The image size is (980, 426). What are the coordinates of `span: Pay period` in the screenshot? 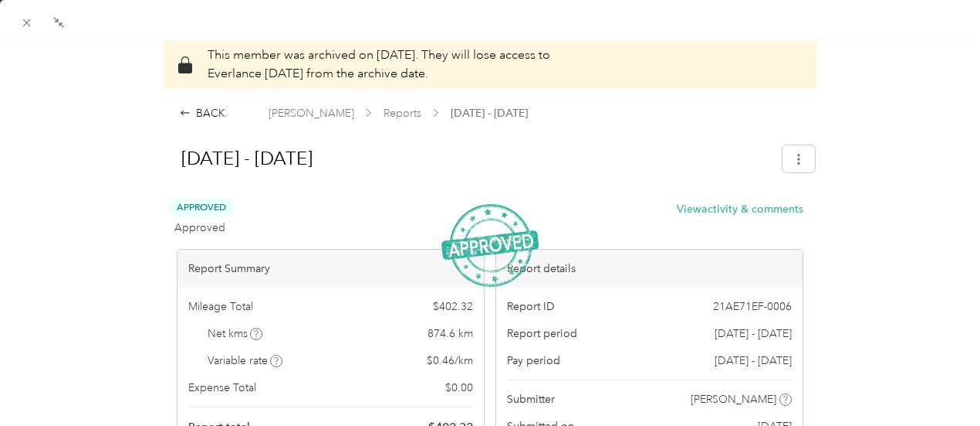 It's located at (534, 360).